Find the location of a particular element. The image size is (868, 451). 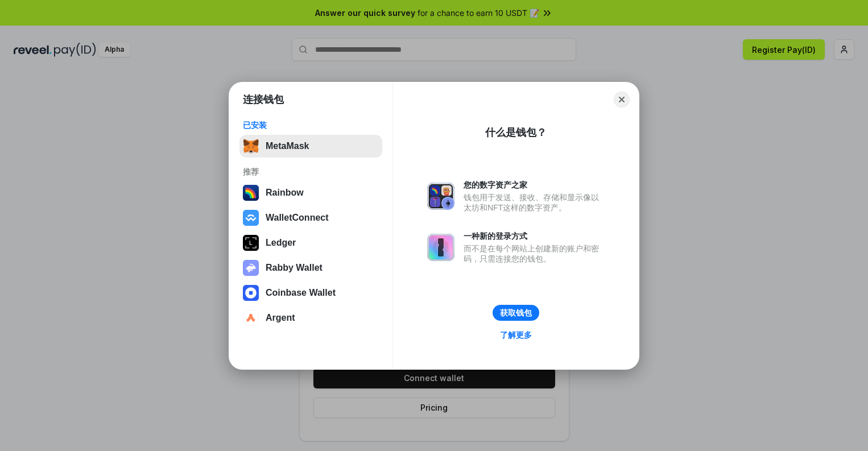

button: 获取钱包 is located at coordinates (516, 313).